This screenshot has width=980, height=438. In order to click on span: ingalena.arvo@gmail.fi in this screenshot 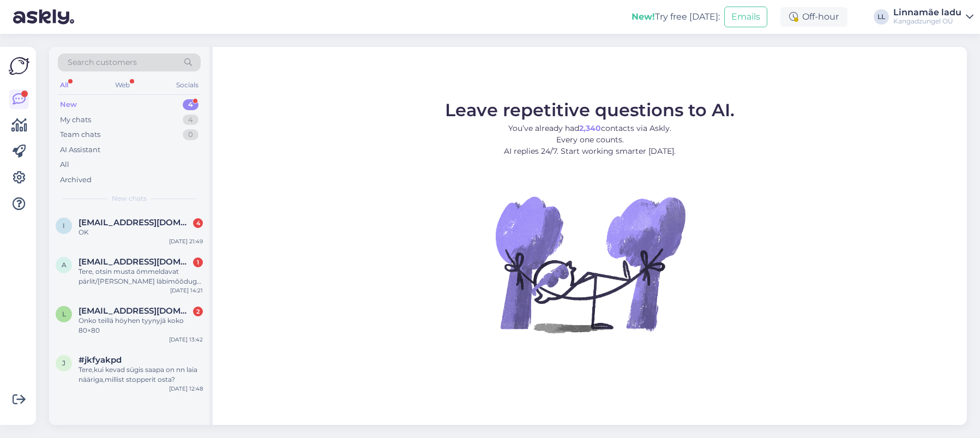, I will do `click(135, 222)`.